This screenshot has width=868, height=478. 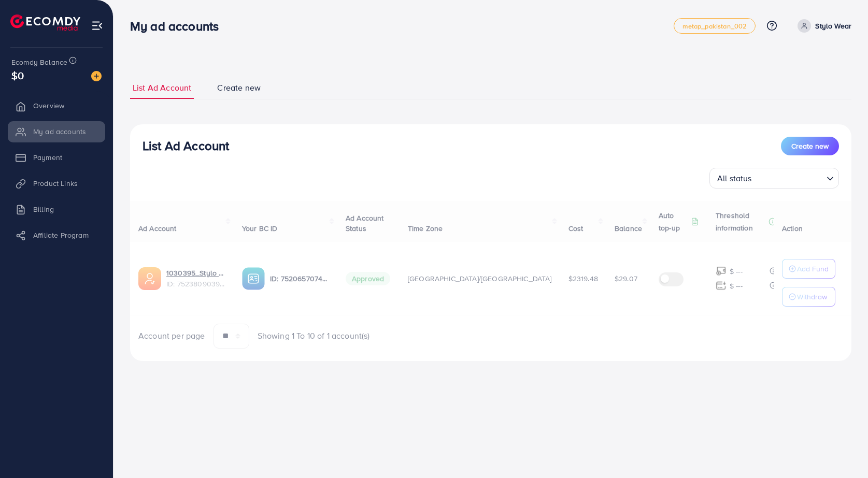 What do you see at coordinates (39, 62) in the screenshot?
I see `span: Ecomdy Balance` at bounding box center [39, 62].